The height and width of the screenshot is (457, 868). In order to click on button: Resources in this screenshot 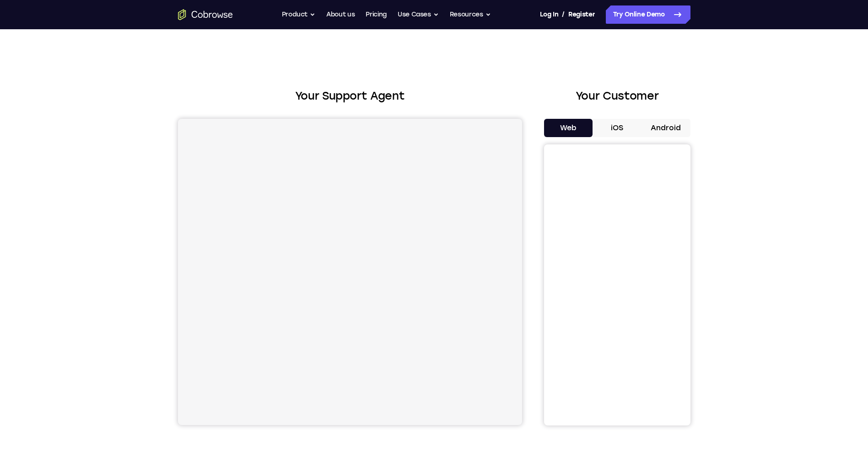, I will do `click(470, 14)`.